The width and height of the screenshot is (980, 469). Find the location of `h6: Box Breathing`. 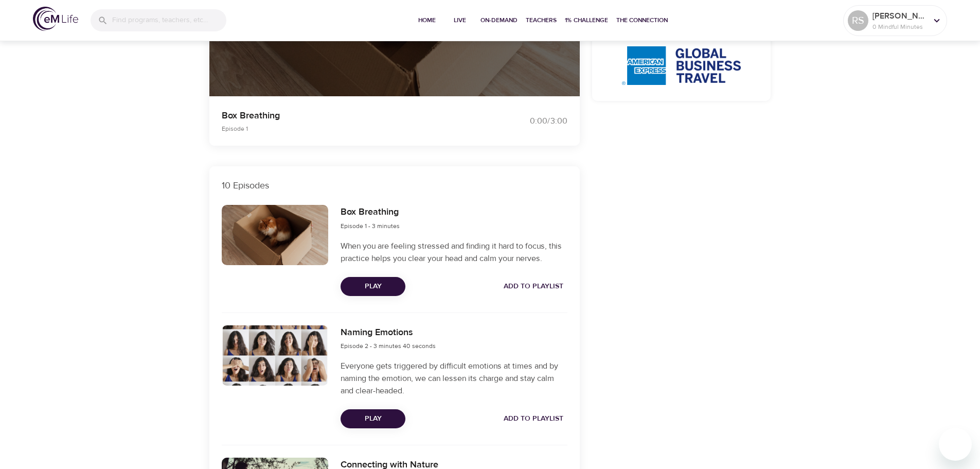

h6: Box Breathing is located at coordinates (370, 212).